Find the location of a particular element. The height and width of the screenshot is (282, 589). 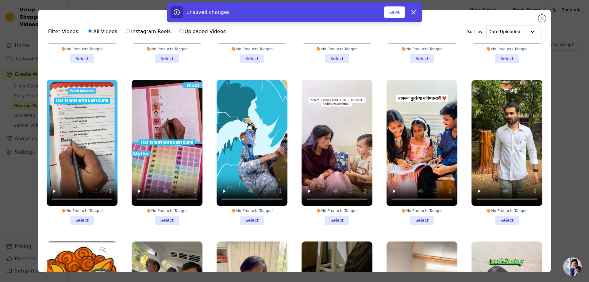

span: unsaved changes is located at coordinates (208, 12).